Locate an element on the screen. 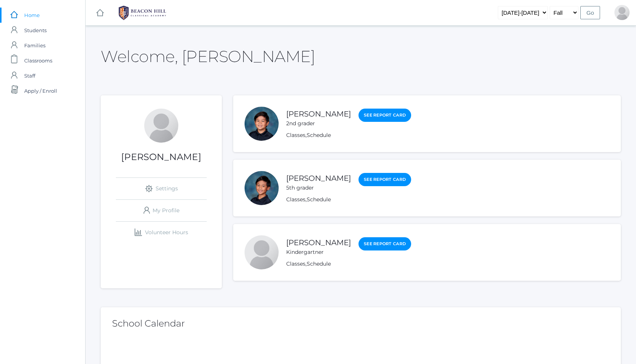 This screenshot has height=364, width=636. div: Matteo Soratorio is located at coordinates (262, 188).